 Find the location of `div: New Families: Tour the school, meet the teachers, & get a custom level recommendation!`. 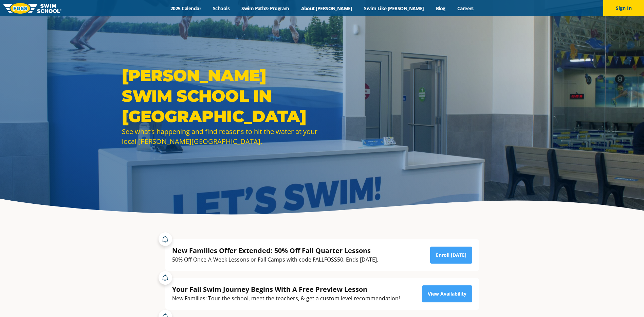

div: New Families: Tour the school, meet the teachers, & get a custom level recommendation! is located at coordinates (286, 298).